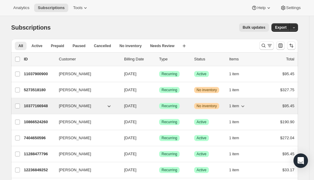 The width and height of the screenshot is (314, 180). What do you see at coordinates (39, 106) in the screenshot?
I see `p: 10377166948` at bounding box center [39, 106].